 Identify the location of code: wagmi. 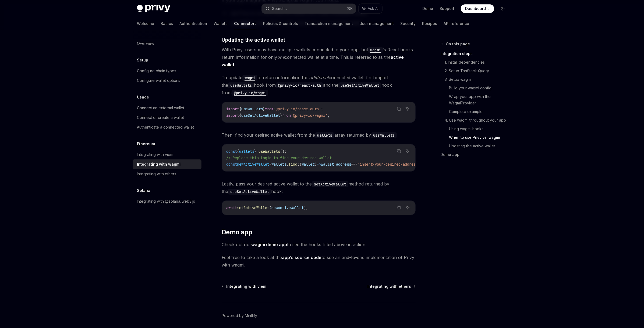
(250, 78).